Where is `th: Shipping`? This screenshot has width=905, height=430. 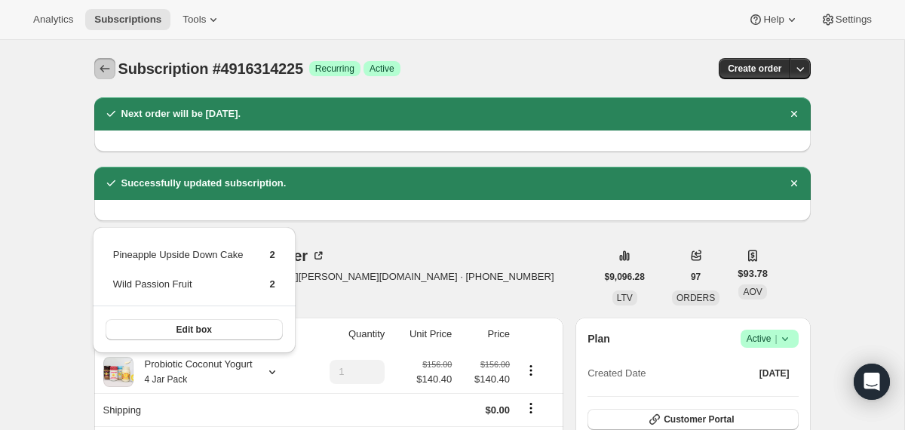 th: Shipping is located at coordinates (200, 410).